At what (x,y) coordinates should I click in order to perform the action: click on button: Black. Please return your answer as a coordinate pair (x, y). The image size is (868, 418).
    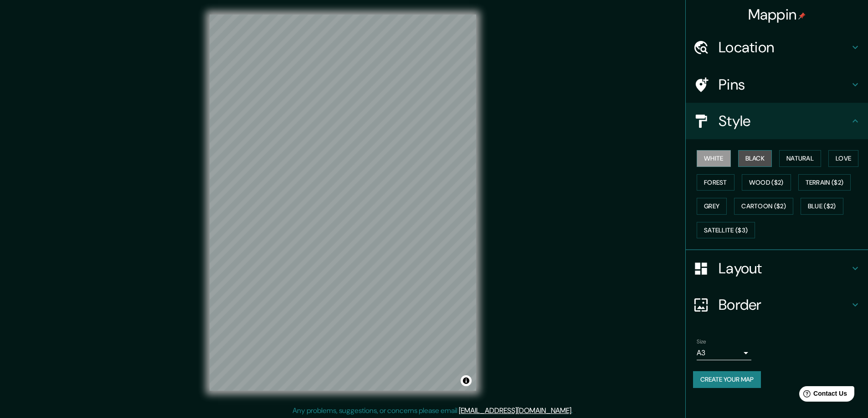
    Looking at the image, I should click on (755, 158).